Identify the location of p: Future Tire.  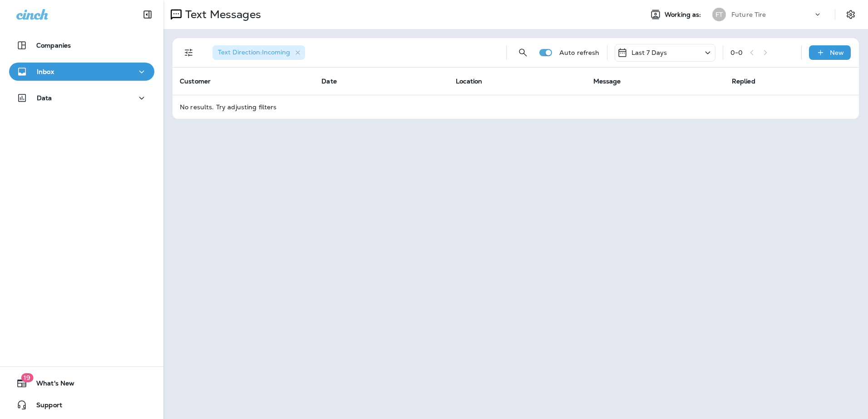
(749, 14).